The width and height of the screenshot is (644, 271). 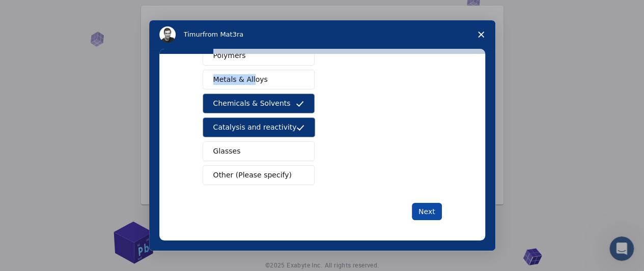 What do you see at coordinates (259, 79) in the screenshot?
I see `button: Metals & Alloys` at bounding box center [259, 79].